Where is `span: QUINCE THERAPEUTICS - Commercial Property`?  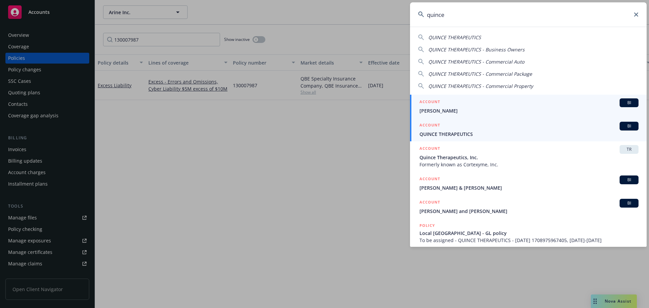
span: QUINCE THERAPEUTICS - Commercial Property is located at coordinates (481, 86).